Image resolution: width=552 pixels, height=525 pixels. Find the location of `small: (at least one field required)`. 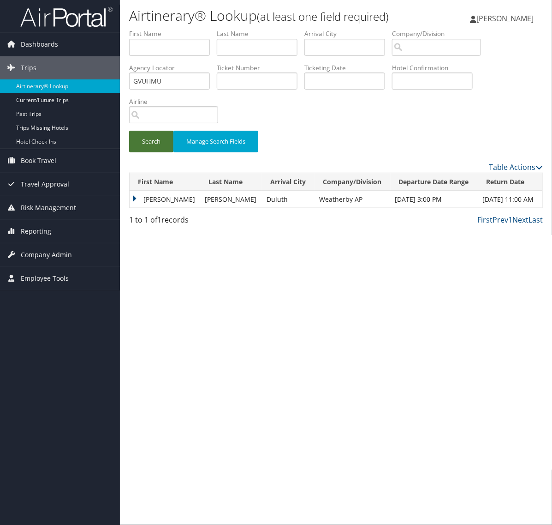

small: (at least one field required) is located at coordinates (323, 16).